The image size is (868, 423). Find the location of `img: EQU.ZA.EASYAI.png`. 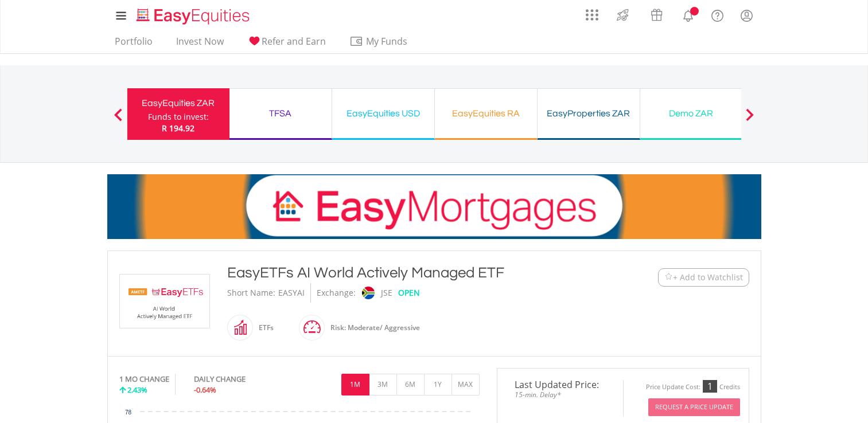

img: EQU.ZA.EASYAI.png is located at coordinates (164, 301).